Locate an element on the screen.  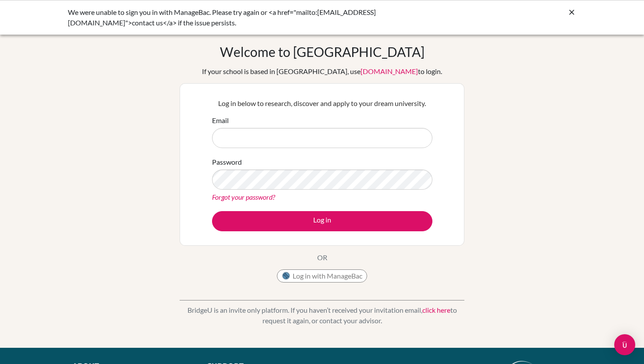
button: Log in with ManageBac is located at coordinates (322, 276).